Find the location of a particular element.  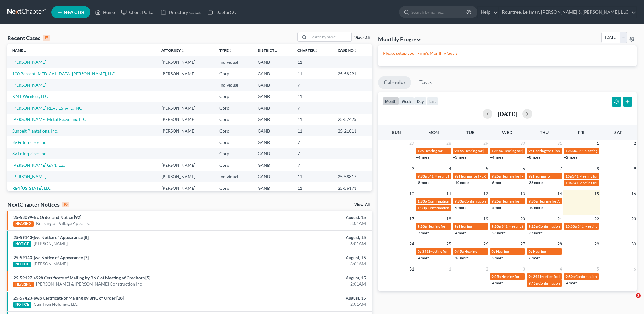

span: 5 is located at coordinates (598, 269).